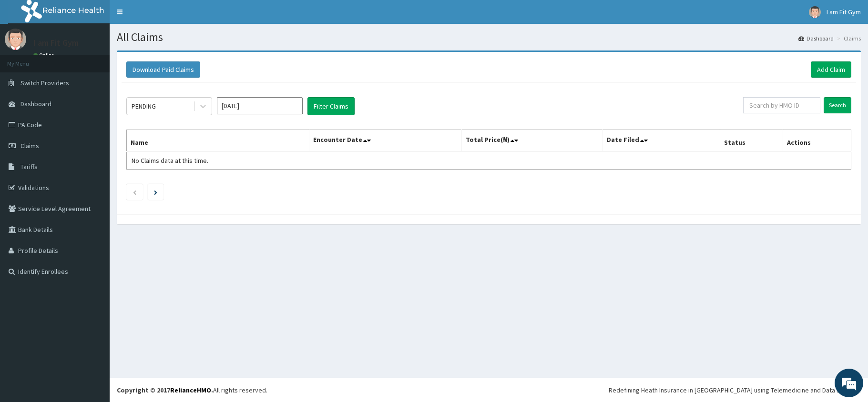 This screenshot has width=868, height=402. I want to click on th: Encounter Date, so click(385, 141).